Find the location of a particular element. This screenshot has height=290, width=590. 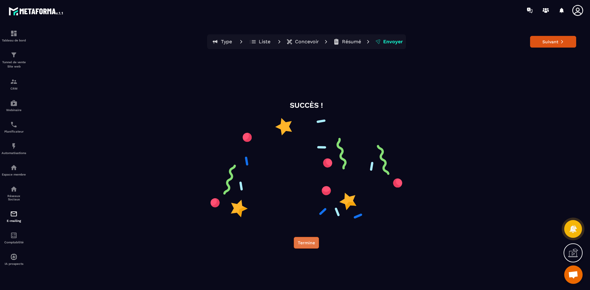

button: Résumé is located at coordinates (347, 42).